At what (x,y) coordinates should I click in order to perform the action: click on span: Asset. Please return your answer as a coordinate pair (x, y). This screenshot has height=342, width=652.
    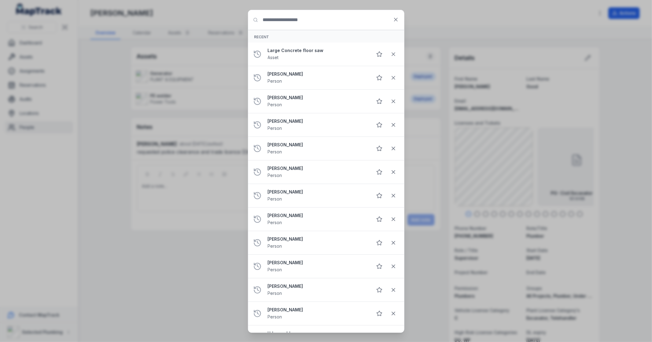
    Looking at the image, I should click on (273, 57).